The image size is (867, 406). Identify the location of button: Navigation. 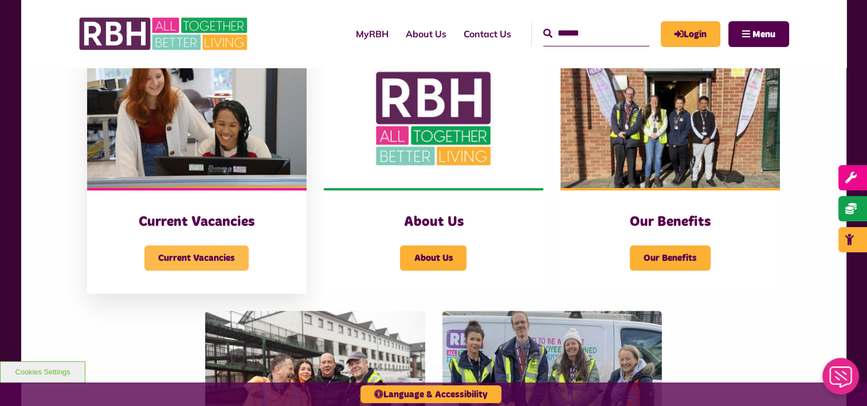
(758, 34).